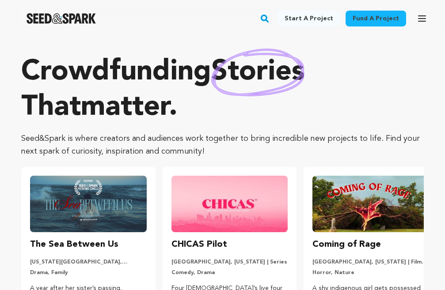  I want to click on h3: CHICAS Pilot, so click(199, 245).